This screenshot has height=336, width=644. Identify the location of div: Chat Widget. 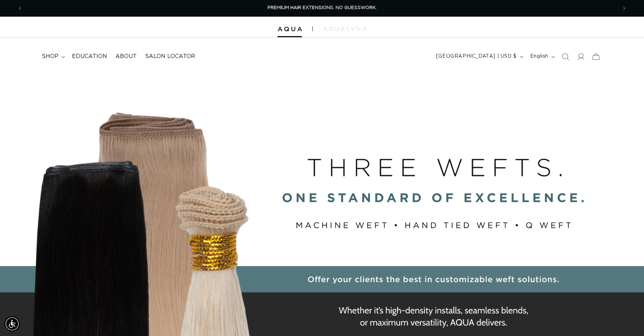
(627, 320).